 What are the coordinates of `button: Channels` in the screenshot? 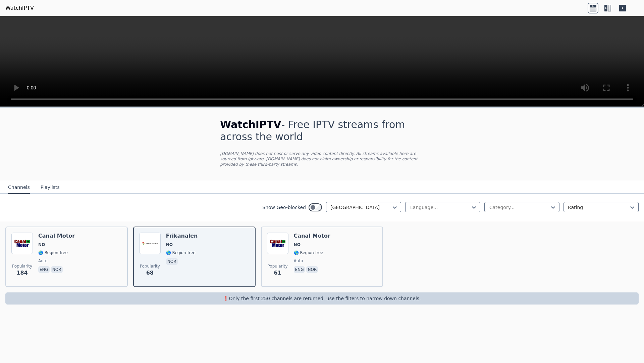 It's located at (19, 187).